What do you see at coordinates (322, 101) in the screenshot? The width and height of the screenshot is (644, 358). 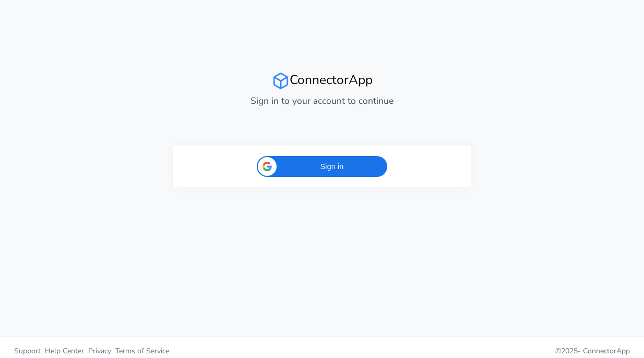 I see `p: Sign in to your account to continue` at bounding box center [322, 101].